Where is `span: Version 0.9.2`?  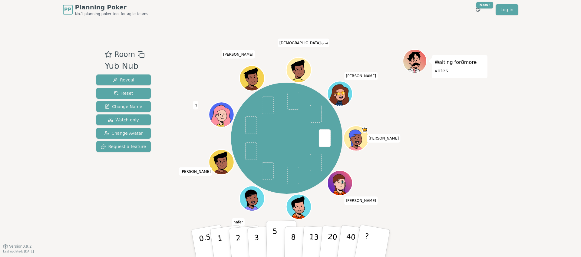
span: Version 0.9.2 is located at coordinates (20, 247).